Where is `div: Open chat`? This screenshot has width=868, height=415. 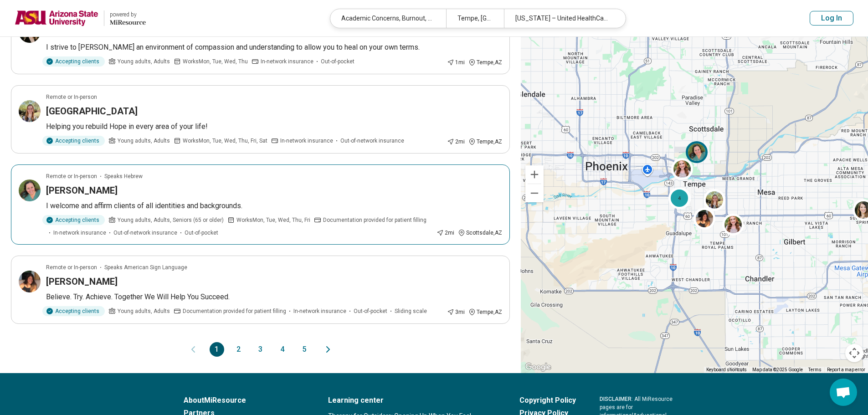
div: Open chat is located at coordinates (844, 392).